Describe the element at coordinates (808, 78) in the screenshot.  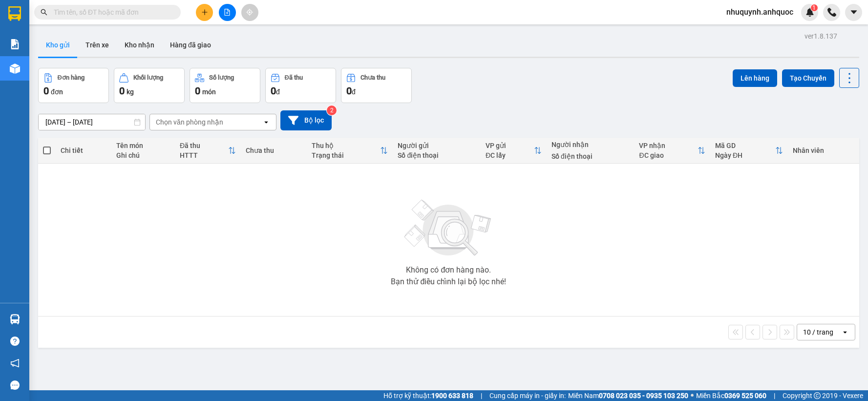
I see `button: Tạo Chuyến` at that location.